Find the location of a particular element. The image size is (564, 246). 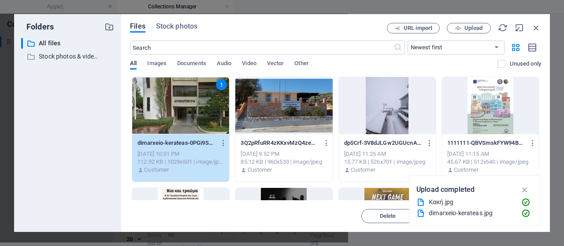

button: URL import is located at coordinates (413, 28).